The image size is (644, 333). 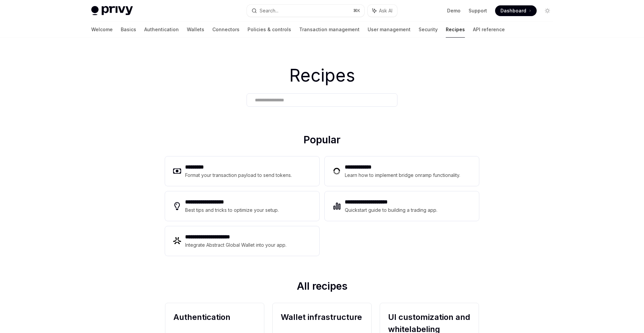 What do you see at coordinates (357, 11) in the screenshot?
I see `span: ⌘ K` at bounding box center [357, 11].